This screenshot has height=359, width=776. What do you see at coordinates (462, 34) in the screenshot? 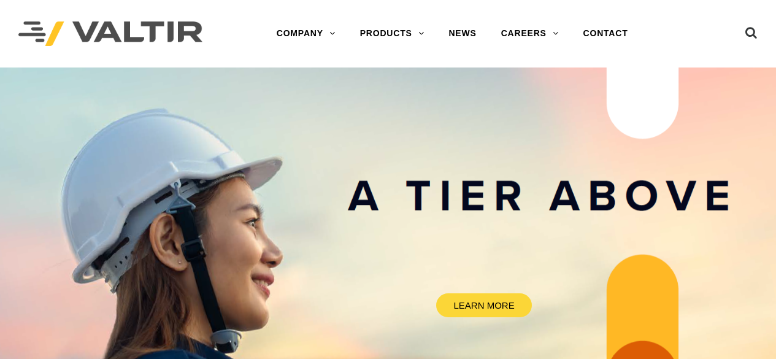
I see `a: NEWS` at bounding box center [462, 34].